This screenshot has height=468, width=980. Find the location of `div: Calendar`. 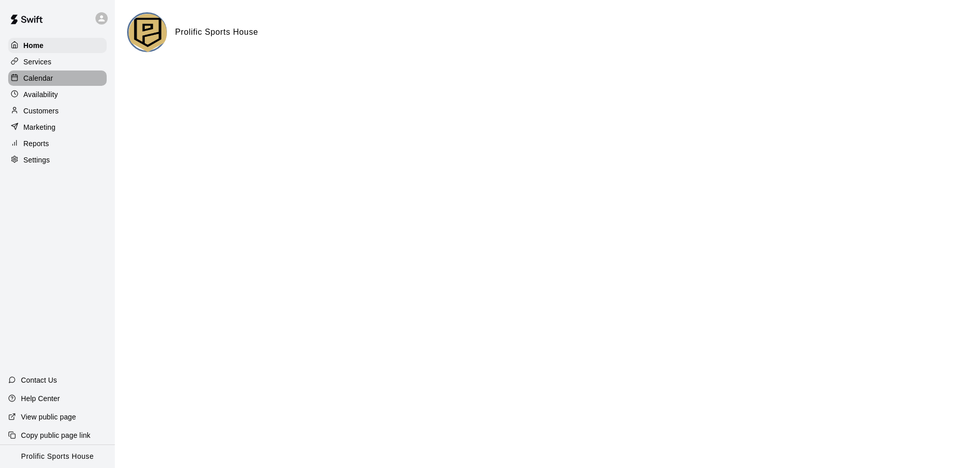

div: Calendar is located at coordinates (57, 78).